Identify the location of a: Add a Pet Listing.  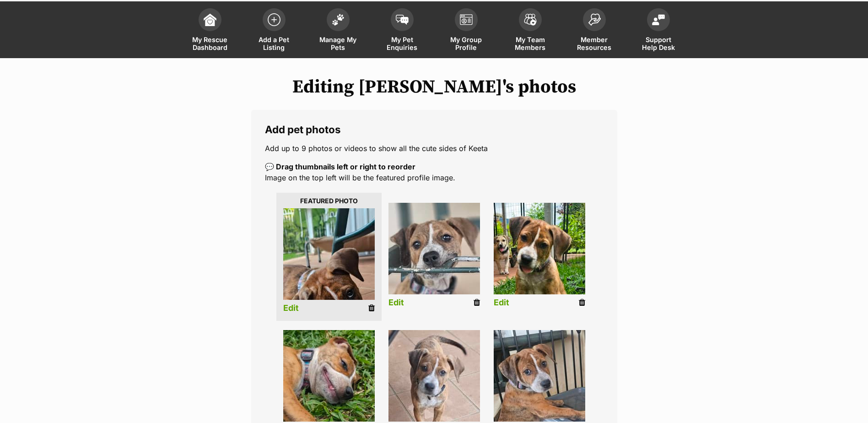
(274, 30).